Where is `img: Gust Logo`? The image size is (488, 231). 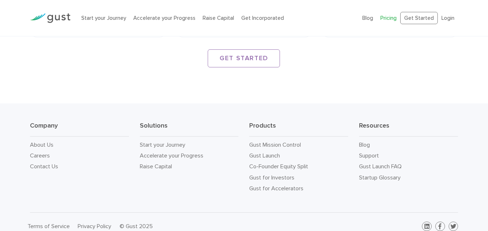
img: Gust Logo is located at coordinates (50, 18).